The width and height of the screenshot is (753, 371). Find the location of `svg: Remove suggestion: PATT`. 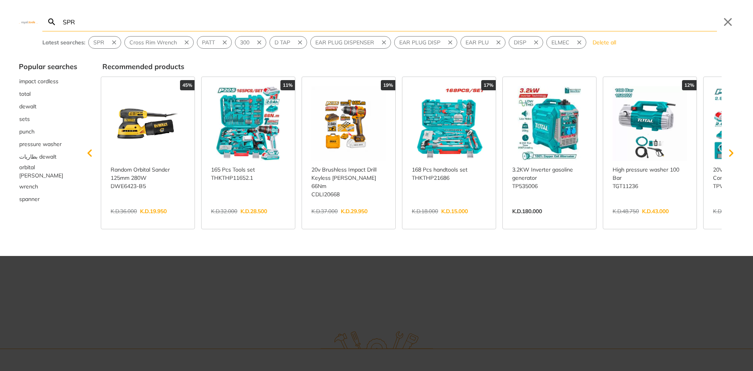

svg: Remove suggestion: PATT is located at coordinates (225, 42).